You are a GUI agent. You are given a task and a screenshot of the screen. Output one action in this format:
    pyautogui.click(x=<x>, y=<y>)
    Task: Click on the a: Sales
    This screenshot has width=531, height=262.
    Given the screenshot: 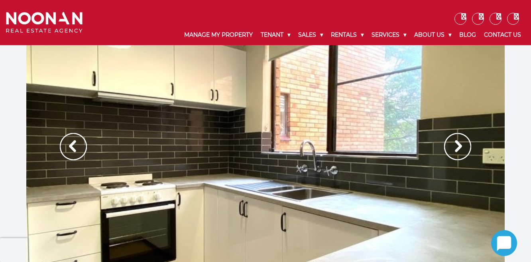 What is the action you would take?
    pyautogui.click(x=311, y=35)
    